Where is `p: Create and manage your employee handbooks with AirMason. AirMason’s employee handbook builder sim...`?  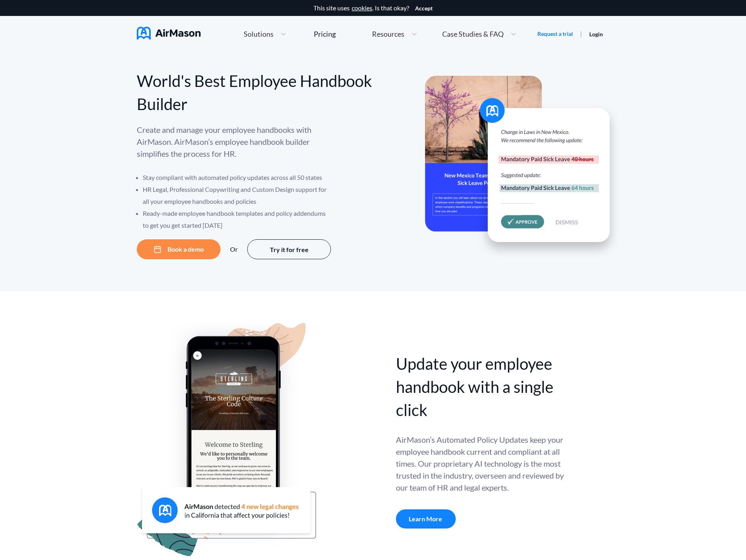
p: Create and manage your employee handbooks with AirMason. AirMason’s employee handbook builder sim... is located at coordinates (235, 142).